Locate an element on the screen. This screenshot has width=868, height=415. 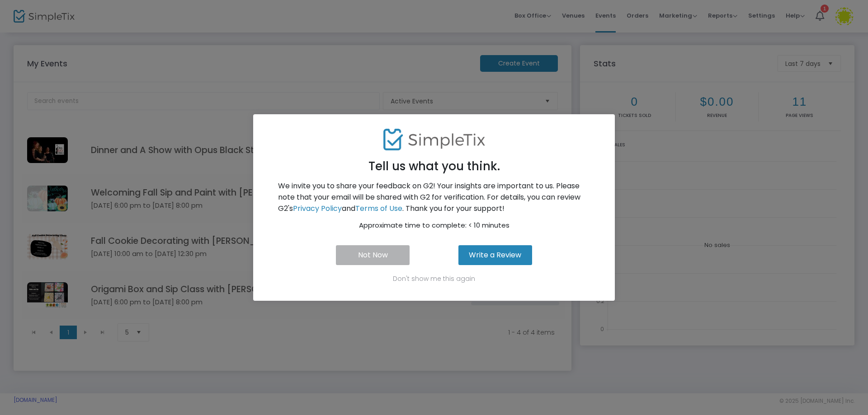
p: We invite you to share your feedback on G2! Your insights are important to us. Please note that y... is located at coordinates (434, 198).